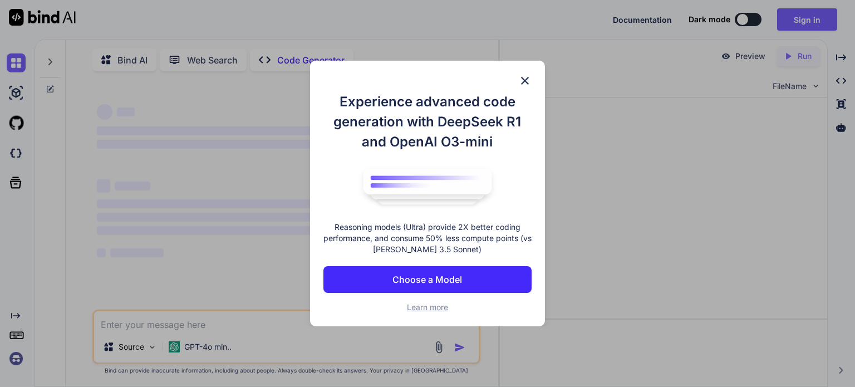  What do you see at coordinates (427, 187) in the screenshot?
I see `img: bind logo` at bounding box center [427, 187].